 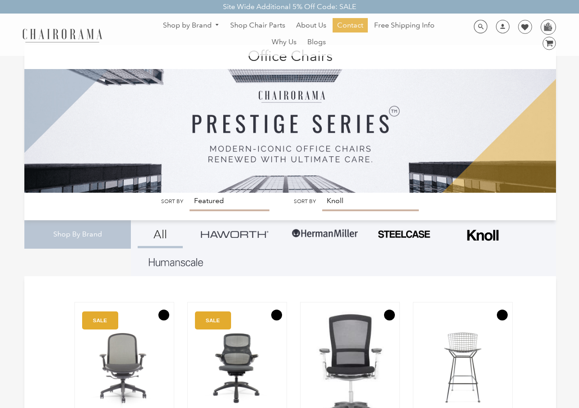 What do you see at coordinates (548, 27) in the screenshot?
I see `img: WhatsApp_Image_2024-07-12_at_16.23.01.webp` at bounding box center [548, 27].